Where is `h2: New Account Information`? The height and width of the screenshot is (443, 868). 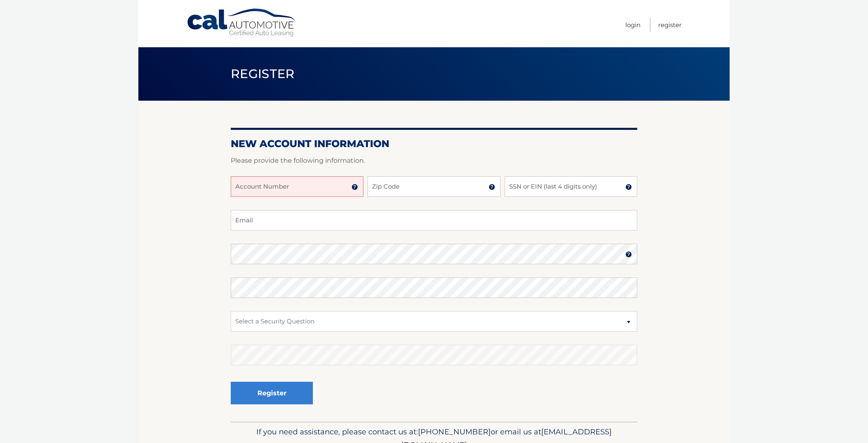 h2: New Account Information is located at coordinates (434, 144).